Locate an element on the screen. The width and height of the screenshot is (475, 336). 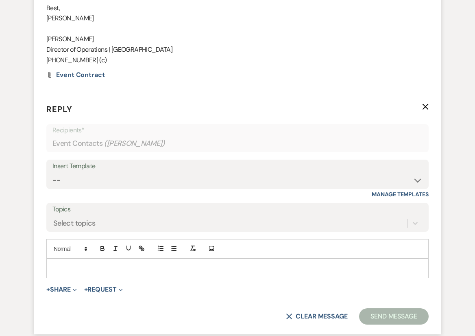
a: Manage Templates is located at coordinates (400, 194).